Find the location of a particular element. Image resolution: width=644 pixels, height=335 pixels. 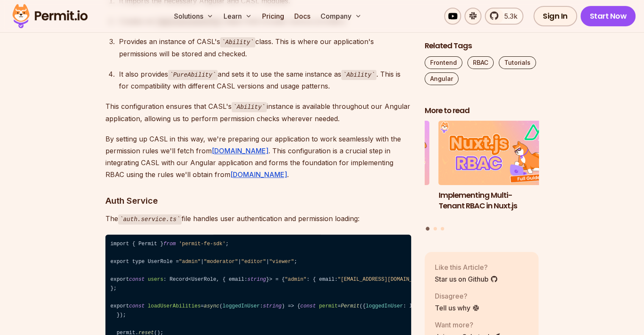

span: "editor" is located at coordinates (254, 262).